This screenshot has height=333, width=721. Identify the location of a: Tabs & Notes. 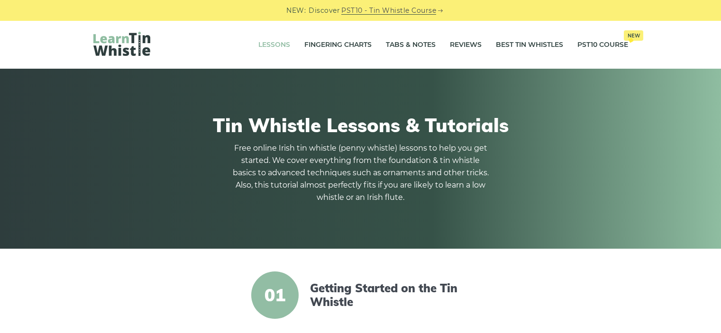
(410, 45).